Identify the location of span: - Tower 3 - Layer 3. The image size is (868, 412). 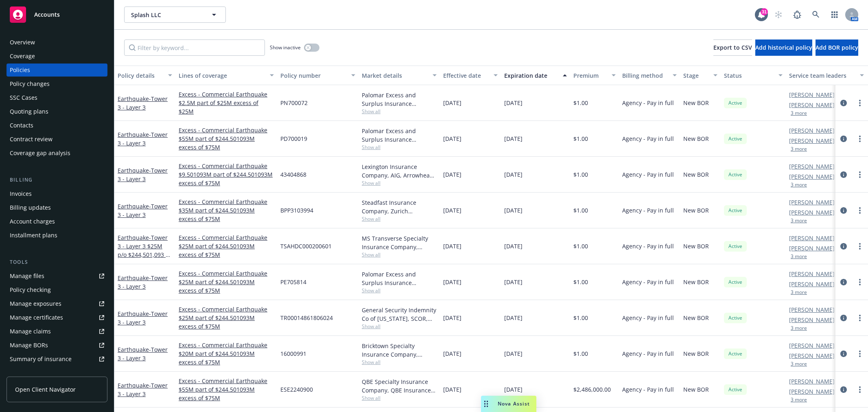
(143, 282).